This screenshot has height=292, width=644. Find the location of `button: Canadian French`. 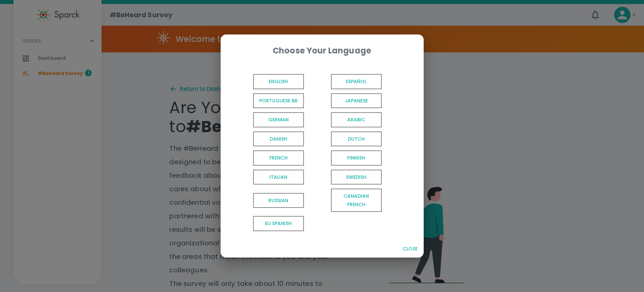

button: Canadian French is located at coordinates (345, 200).